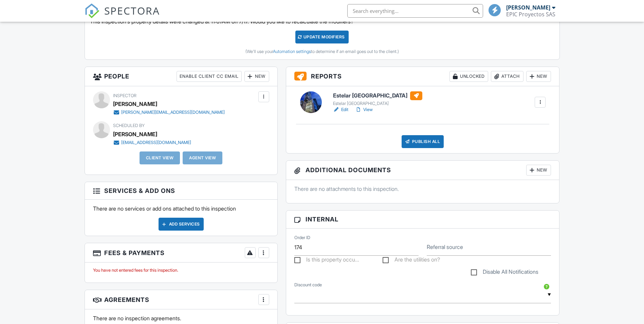  What do you see at coordinates (469, 77) in the screenshot?
I see `div: Unlocked` at bounding box center [469, 77].